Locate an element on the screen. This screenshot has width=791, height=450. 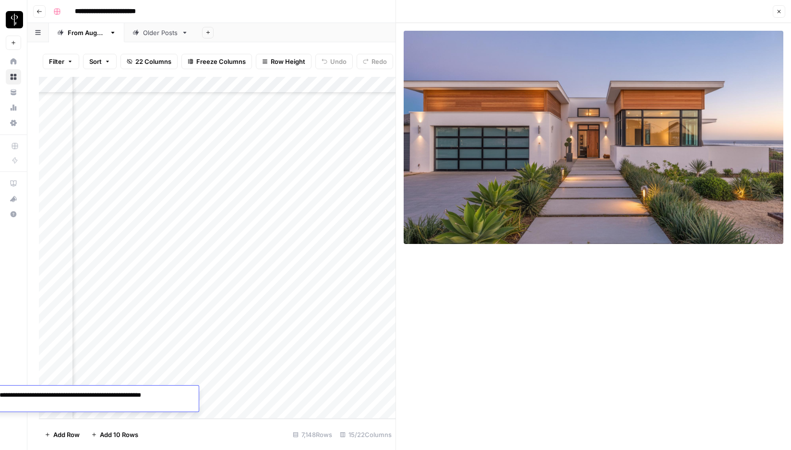
a: Settings is located at coordinates (13, 123).